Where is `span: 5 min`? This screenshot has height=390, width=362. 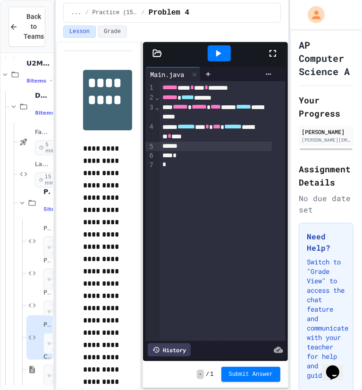 span: 5 min is located at coordinates (48, 148).